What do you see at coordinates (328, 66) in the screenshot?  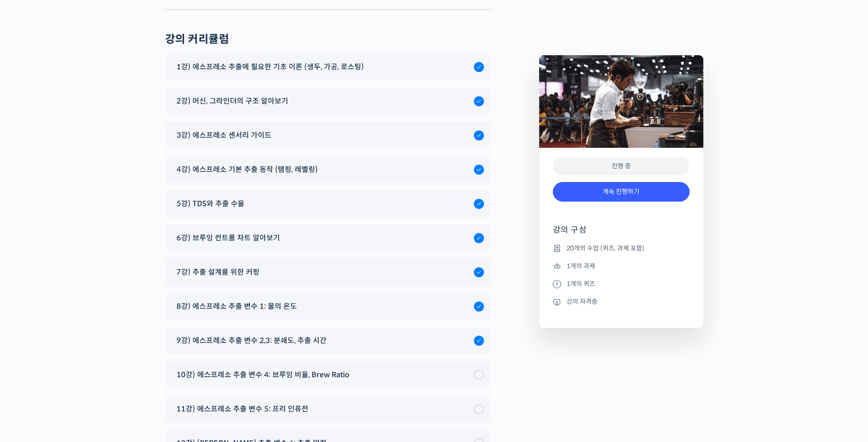 I see `a: 1강) 에스프레소 추출에 필요한 기초 이론 (생두, 가공, 로스팅)` at bounding box center [328, 66].